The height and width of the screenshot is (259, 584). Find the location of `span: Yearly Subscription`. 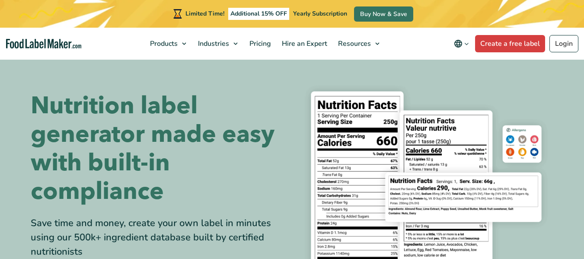

span: Yearly Subscription is located at coordinates (320, 13).